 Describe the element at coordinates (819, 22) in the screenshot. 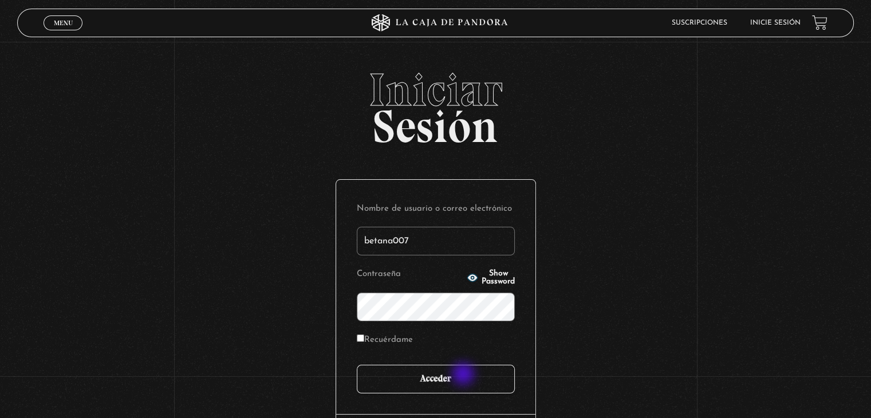

I see `a: View your shopping cart` at that location.